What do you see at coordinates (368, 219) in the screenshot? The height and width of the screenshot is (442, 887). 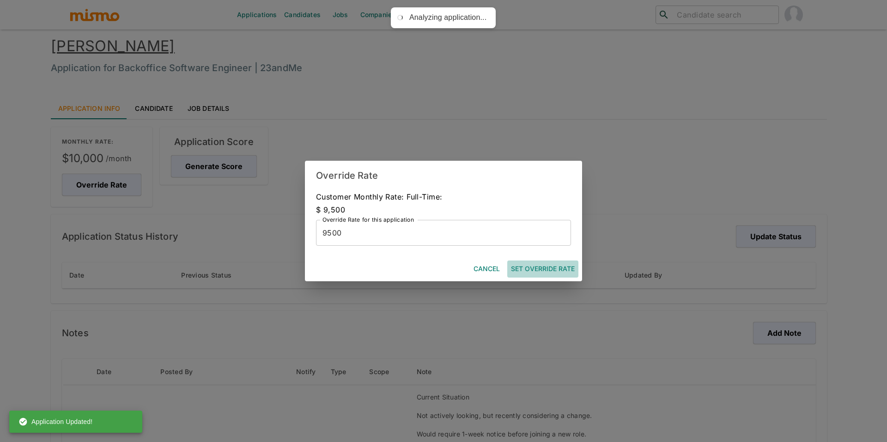 I see `label: Override Rate for this application` at bounding box center [368, 219].